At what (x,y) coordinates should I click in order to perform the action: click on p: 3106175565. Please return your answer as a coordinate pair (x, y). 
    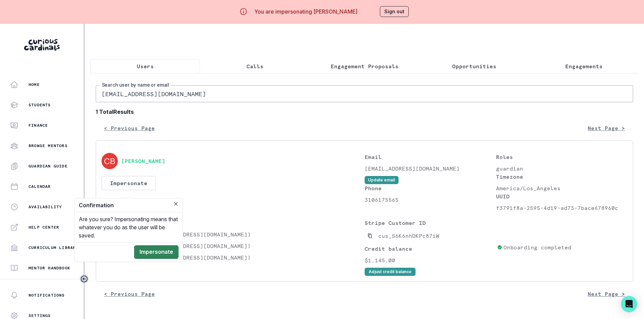
    Looking at the image, I should click on (430, 200).